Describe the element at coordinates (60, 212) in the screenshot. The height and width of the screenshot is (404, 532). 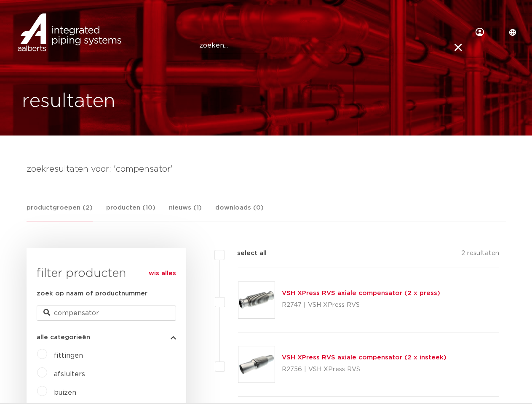
I see `a: productgroepen (2)` at that location.